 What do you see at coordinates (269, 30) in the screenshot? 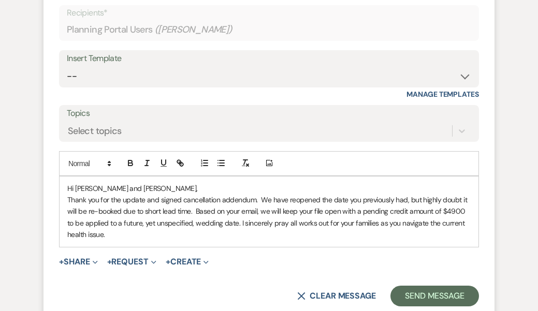
I see `div: Planning Portal Users` at bounding box center [269, 30].